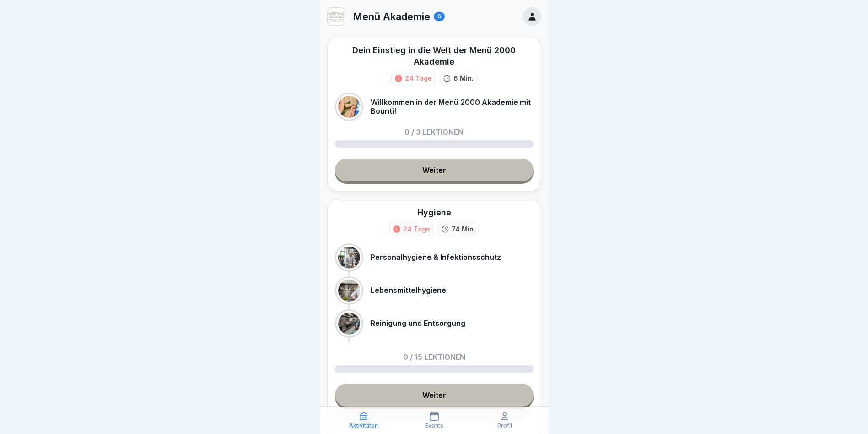 The height and width of the screenshot is (434, 868). What do you see at coordinates (463, 78) in the screenshot?
I see `p: 6 Min.` at bounding box center [463, 78].